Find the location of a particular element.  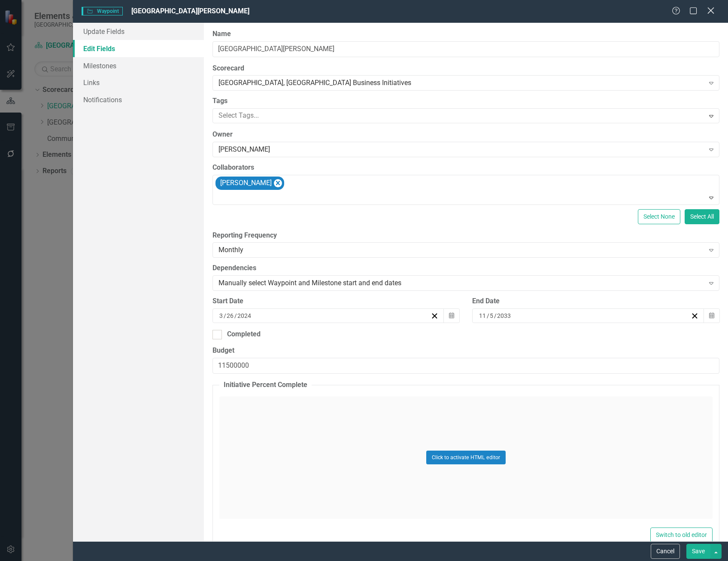

div: Remove Sandra Krieger is located at coordinates (278, 183).